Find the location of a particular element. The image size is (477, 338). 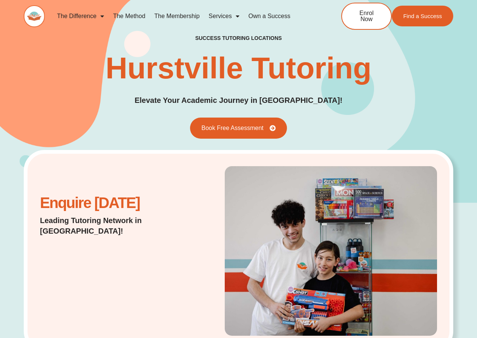

a: The Difference is located at coordinates (80, 16).